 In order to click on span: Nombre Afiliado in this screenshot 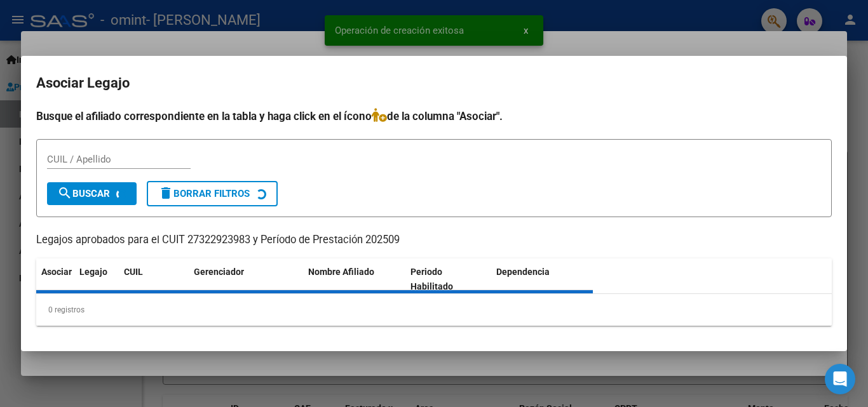, I will do `click(341, 272)`.